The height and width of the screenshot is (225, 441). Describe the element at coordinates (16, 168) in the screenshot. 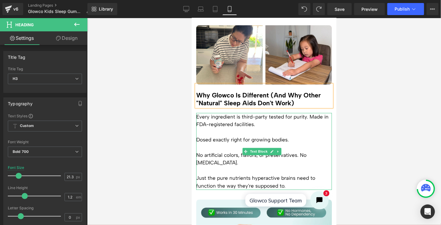

I see `div: Font Size` at that location.